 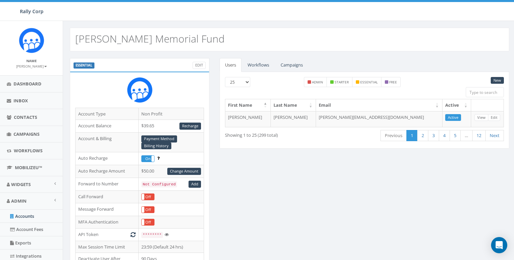 What do you see at coordinates (156, 146) in the screenshot?
I see `a: Billing History` at bounding box center [156, 146].